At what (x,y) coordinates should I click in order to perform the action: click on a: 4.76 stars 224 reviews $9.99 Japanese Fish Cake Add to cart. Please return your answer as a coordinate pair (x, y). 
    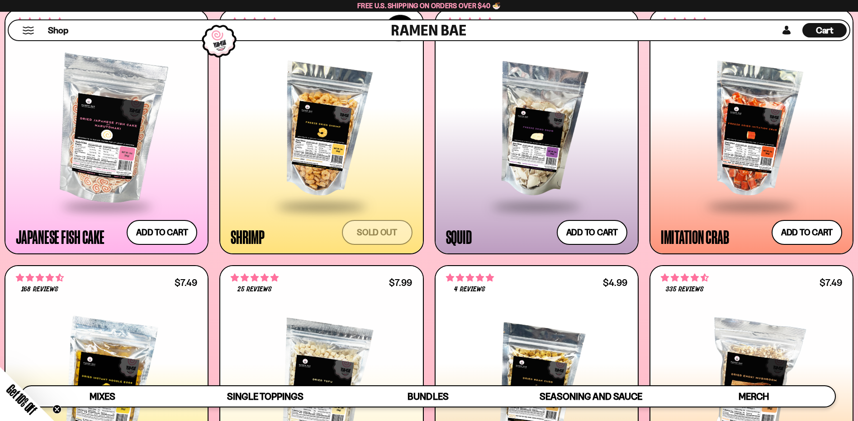
    Looking at the image, I should click on (106, 132).